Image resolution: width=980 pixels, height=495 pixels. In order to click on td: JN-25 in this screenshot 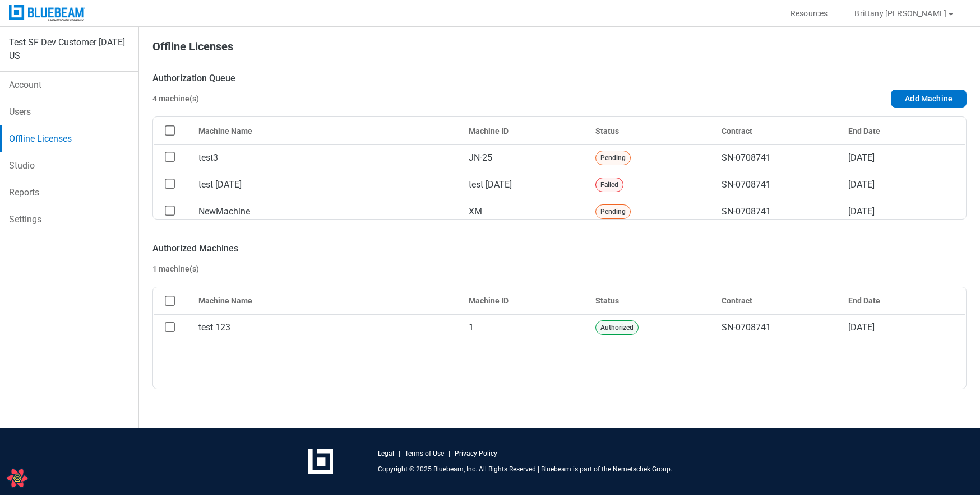, I will do `click(523, 158)`.